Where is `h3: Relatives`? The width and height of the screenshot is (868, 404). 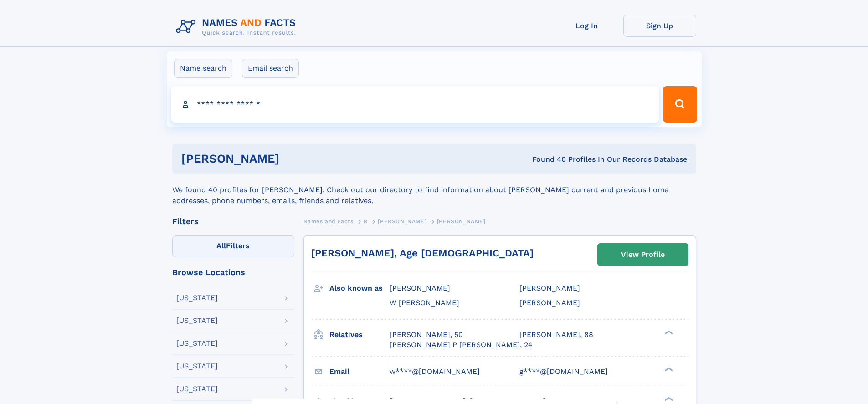 h3: Relatives is located at coordinates (360, 335).